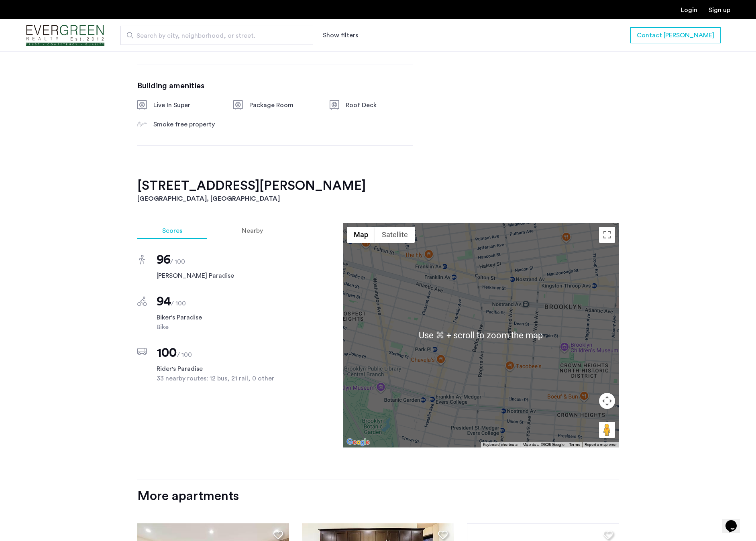 The image size is (756, 541). Describe the element at coordinates (163, 260) in the screenshot. I see `span: 96` at that location.